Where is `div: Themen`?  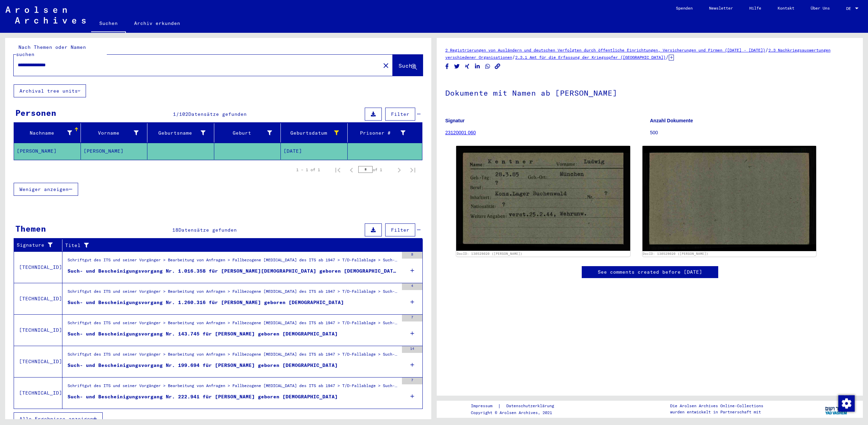 div: Themen is located at coordinates (30, 229).